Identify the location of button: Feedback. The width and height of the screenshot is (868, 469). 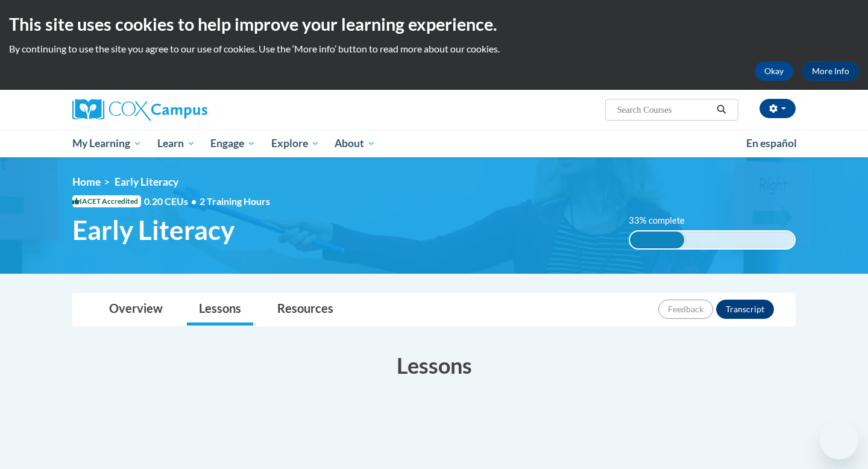
(686, 309).